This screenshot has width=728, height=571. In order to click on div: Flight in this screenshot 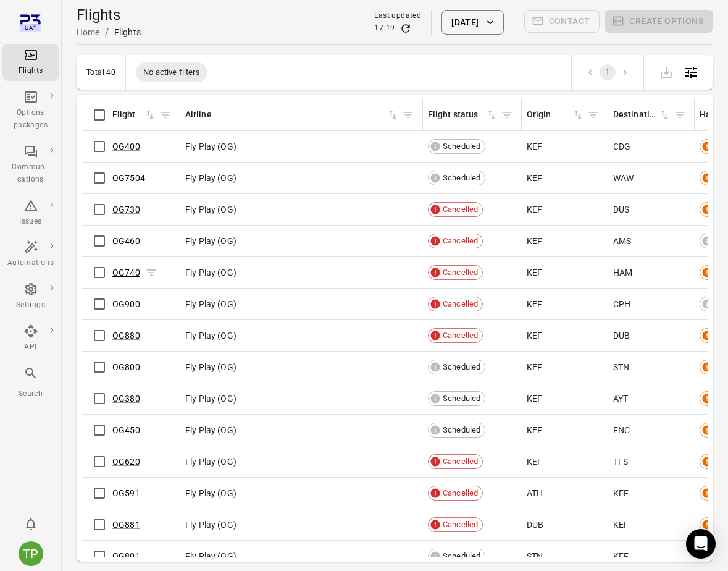, I will do `click(128, 114)`.